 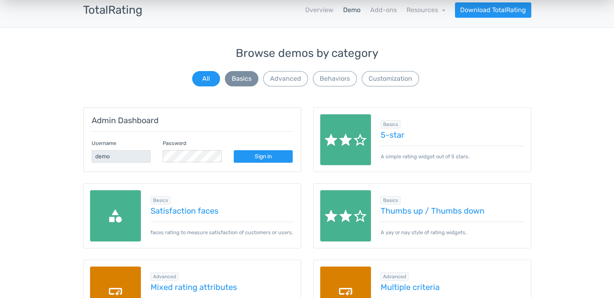 I want to click on h3: TotalRating, so click(x=113, y=10).